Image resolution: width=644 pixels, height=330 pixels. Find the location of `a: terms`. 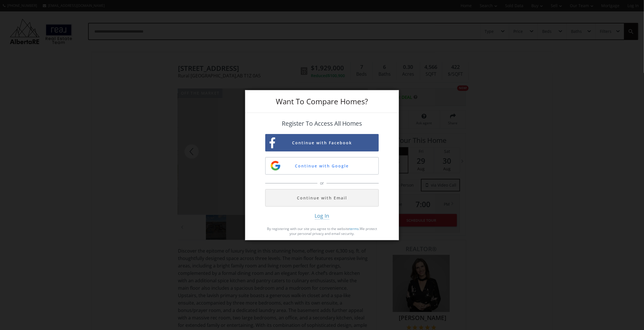

a: terms is located at coordinates (354, 228).